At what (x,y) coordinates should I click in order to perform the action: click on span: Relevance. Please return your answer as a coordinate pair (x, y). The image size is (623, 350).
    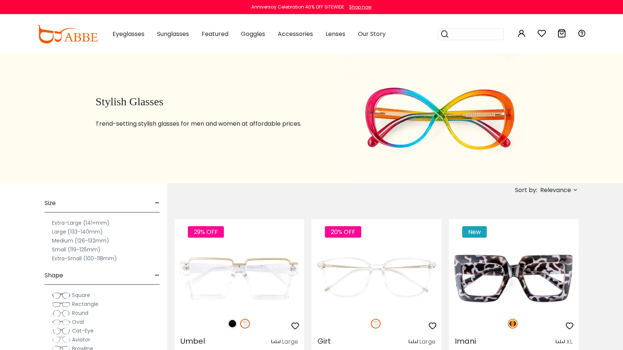
    Looking at the image, I should click on (555, 190).